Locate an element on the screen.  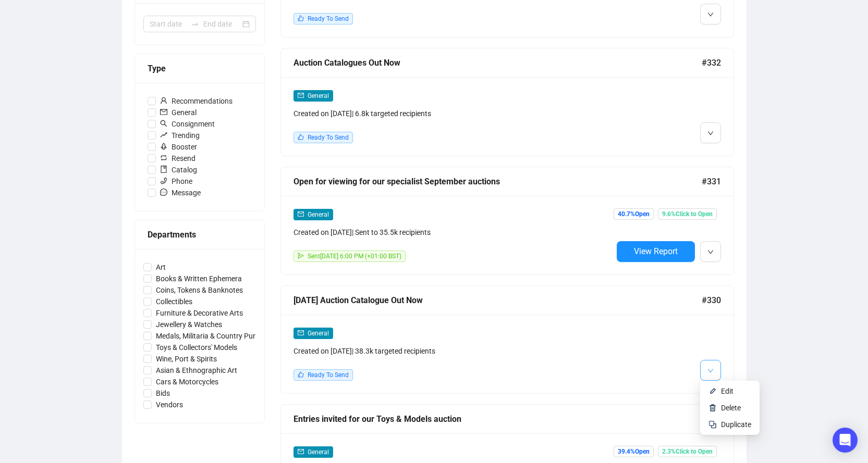
span: #331 is located at coordinates (711, 182).